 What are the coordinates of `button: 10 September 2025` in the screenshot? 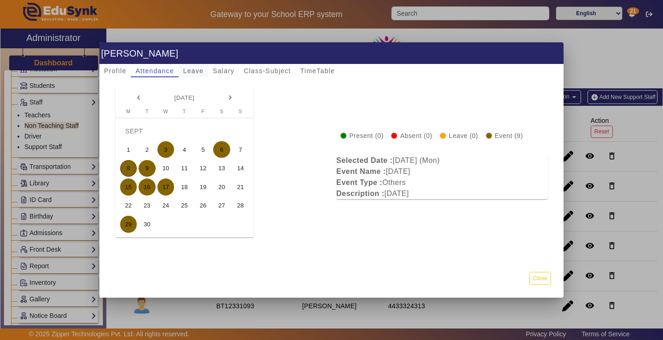 It's located at (166, 168).